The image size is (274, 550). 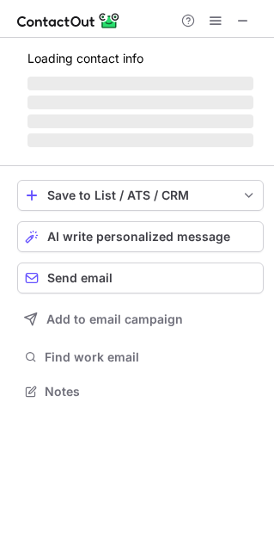 I want to click on span: Add to email campaign, so click(x=114, y=319).